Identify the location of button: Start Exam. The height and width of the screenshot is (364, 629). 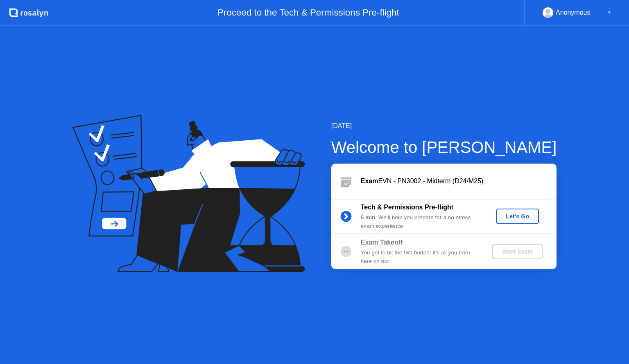
(517, 252).